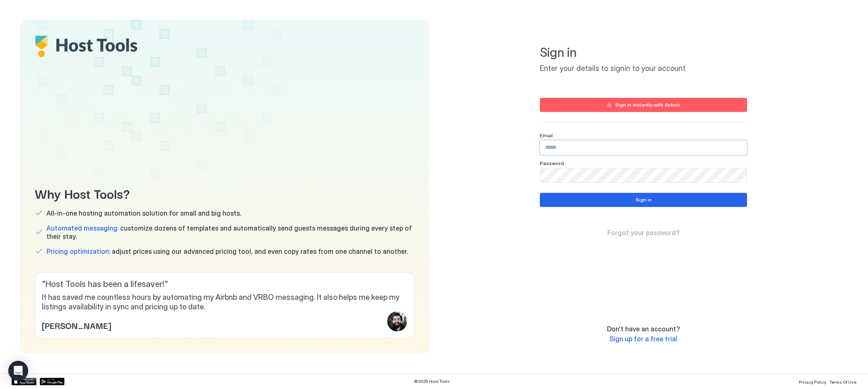 Image resolution: width=868 pixels, height=389 pixels. What do you see at coordinates (643, 339) in the screenshot?
I see `a: Sign up for a free trial` at bounding box center [643, 339].